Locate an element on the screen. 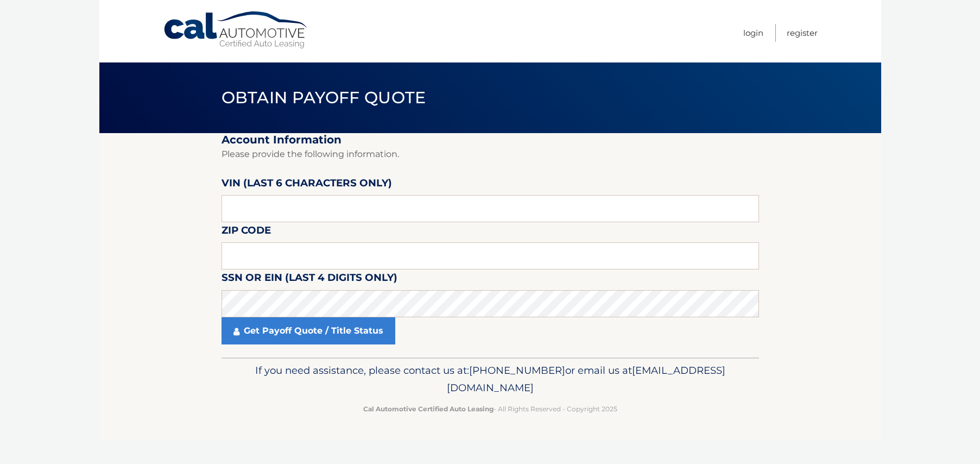 The height and width of the screenshot is (464, 980). strong: Cal Automotive Certified Auto Leasing is located at coordinates (428, 409).